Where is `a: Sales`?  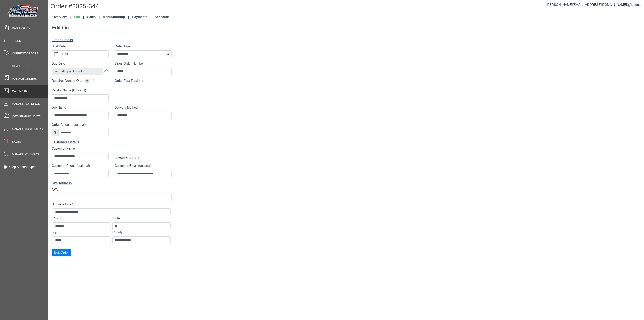
a: Sales is located at coordinates (94, 17).